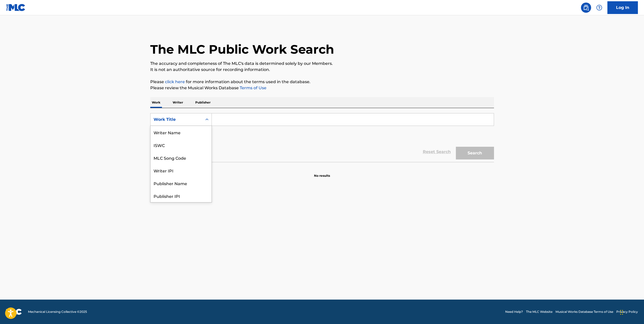 The image size is (644, 324). Describe the element at coordinates (14, 312) in the screenshot. I see `img: logo` at that location.